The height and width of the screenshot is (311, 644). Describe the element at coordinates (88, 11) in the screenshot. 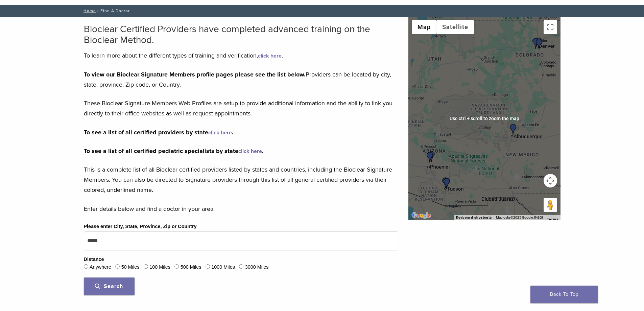

I see `a: Home` at that location.